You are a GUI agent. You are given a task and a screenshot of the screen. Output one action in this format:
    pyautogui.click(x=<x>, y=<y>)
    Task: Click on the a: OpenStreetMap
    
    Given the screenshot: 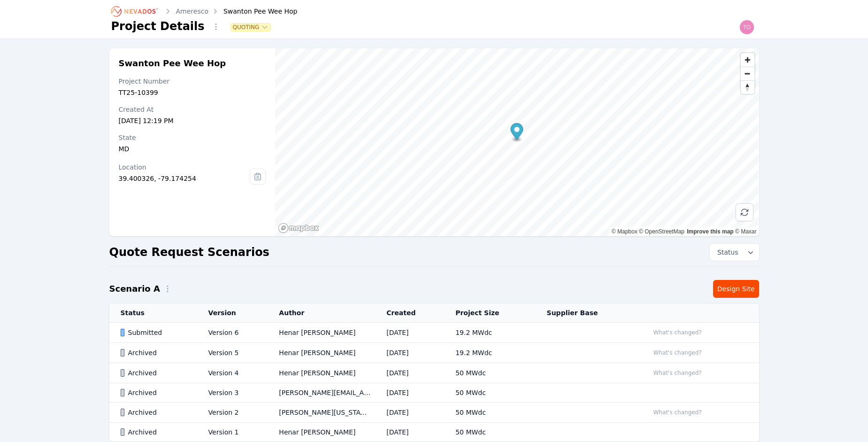 What is the action you would take?
    pyautogui.click(x=661, y=231)
    